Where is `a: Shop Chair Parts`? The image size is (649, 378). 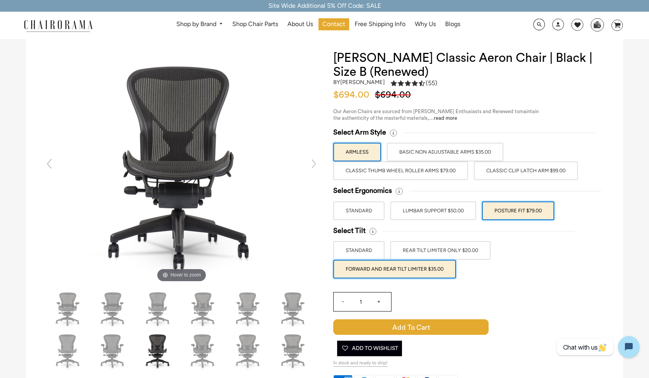
a: Shop Chair Parts is located at coordinates (255, 24).